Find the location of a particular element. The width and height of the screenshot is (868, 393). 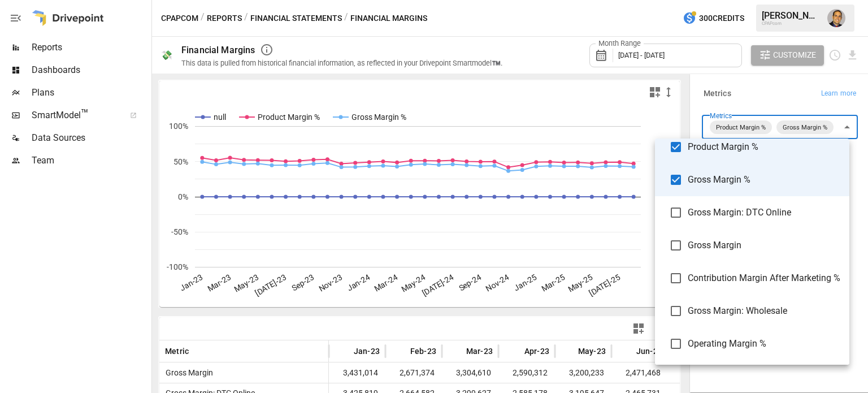

span: Operating Margin % is located at coordinates (764, 344).